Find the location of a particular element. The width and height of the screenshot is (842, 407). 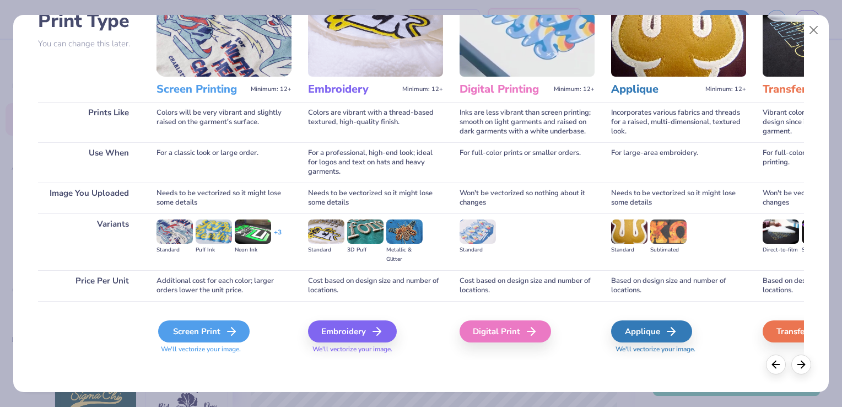

img: Supacolor is located at coordinates (820, 231).